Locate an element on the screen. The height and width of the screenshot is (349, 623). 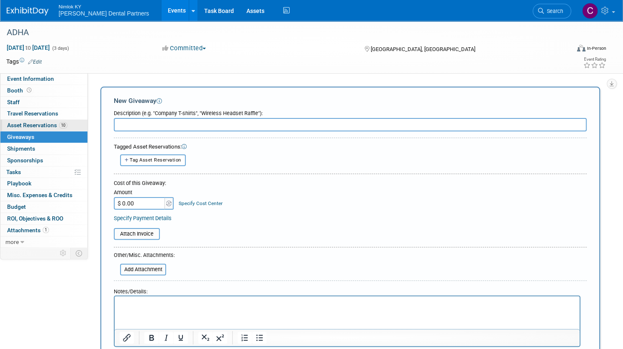
span: 1 is located at coordinates (46, 230).